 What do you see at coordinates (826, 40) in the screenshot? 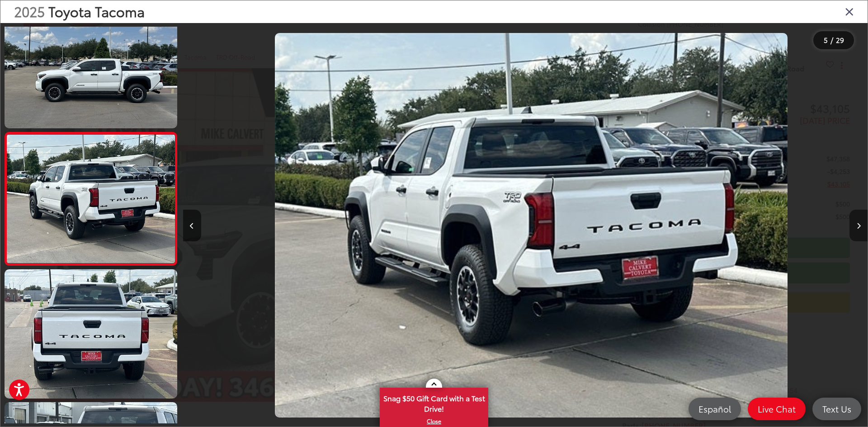
I see `span: 5` at bounding box center [826, 40].